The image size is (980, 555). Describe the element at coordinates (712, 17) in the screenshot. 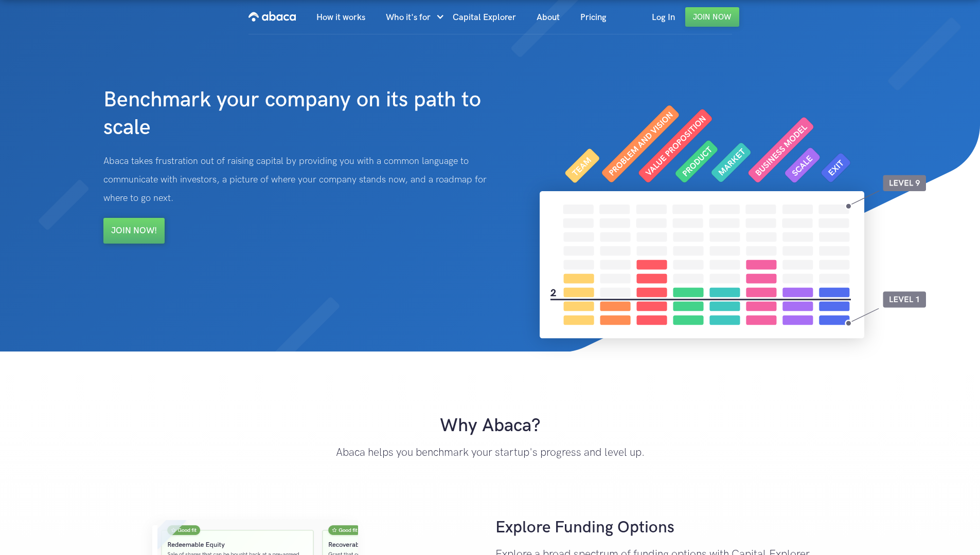

I see `a: Join Now` at that location.